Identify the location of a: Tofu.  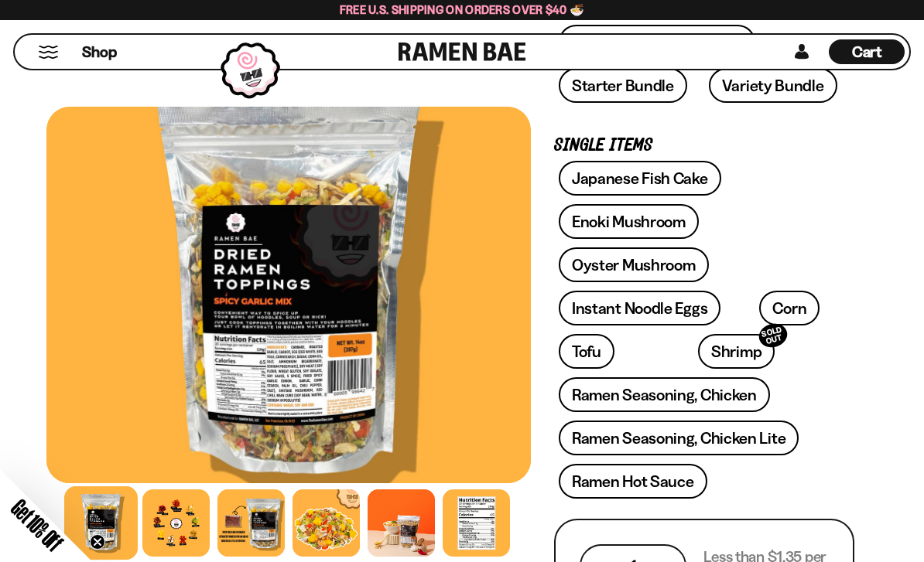
(586, 351).